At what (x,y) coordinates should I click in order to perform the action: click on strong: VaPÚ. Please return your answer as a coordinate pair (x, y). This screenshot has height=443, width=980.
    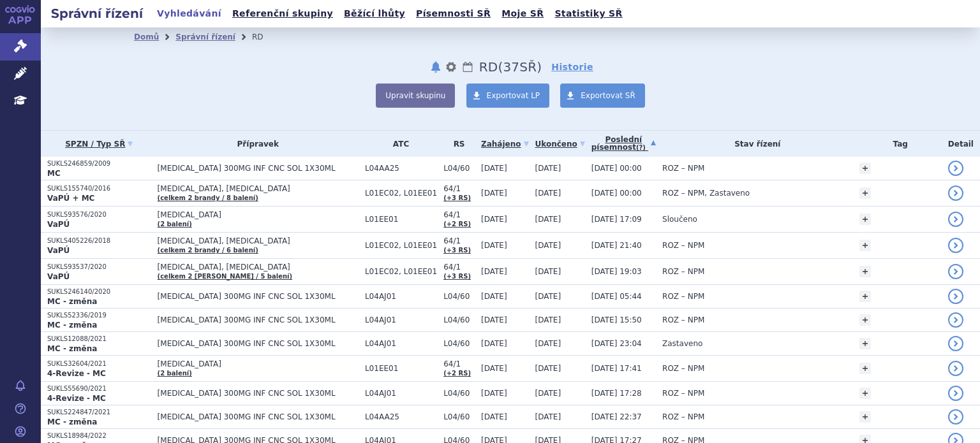
    Looking at the image, I should click on (58, 277).